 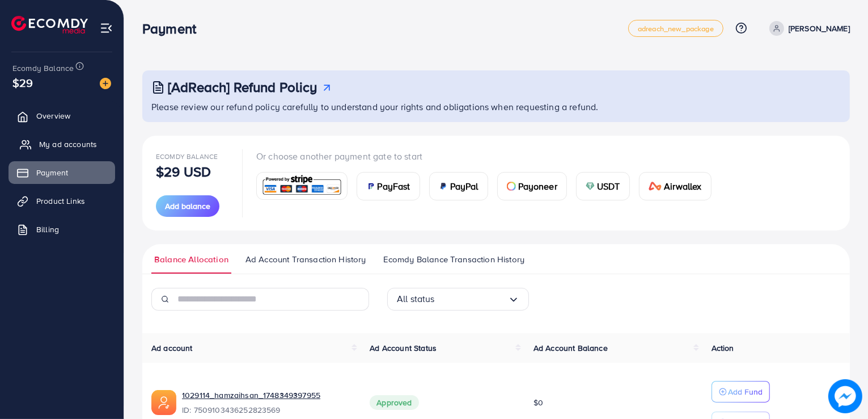 I want to click on span: Approved, so click(x=395, y=403).